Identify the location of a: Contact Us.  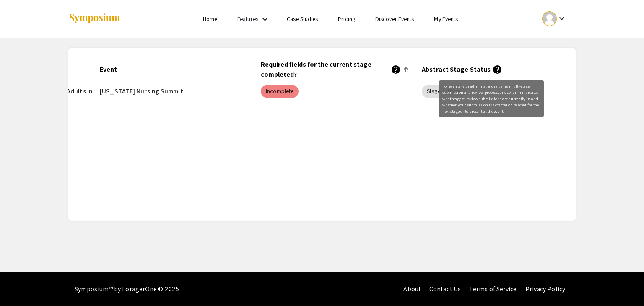
(445, 289).